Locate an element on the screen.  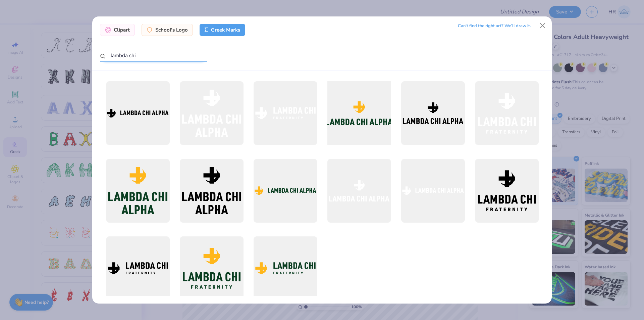
div: School's Logo is located at coordinates (167, 30).